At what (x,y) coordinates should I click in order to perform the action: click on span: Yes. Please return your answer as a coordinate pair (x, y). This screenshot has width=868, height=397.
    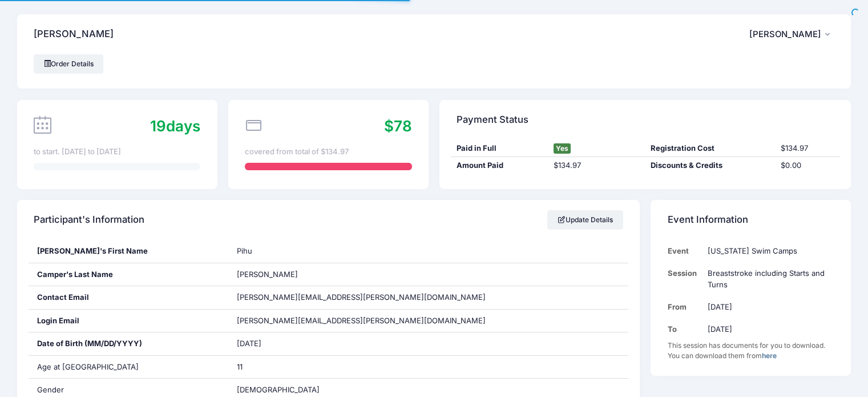
    Looking at the image, I should click on (562, 148).